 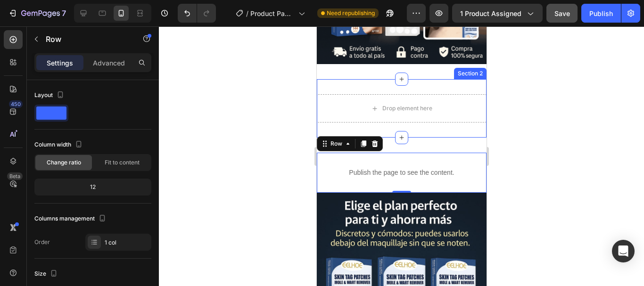 I want to click on div: Column width, so click(x=60, y=145).